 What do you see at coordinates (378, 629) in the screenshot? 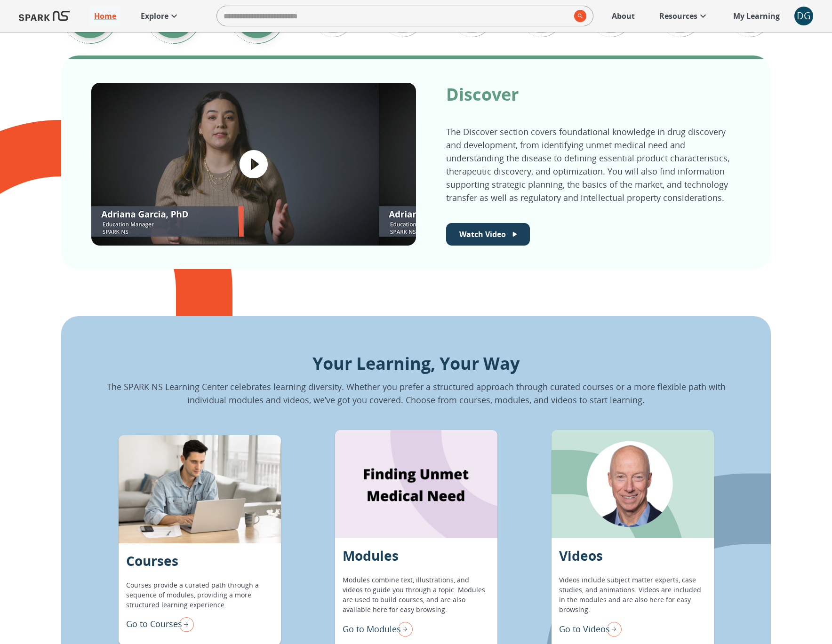
I see `div: Go to Modules` at bounding box center [378, 629].